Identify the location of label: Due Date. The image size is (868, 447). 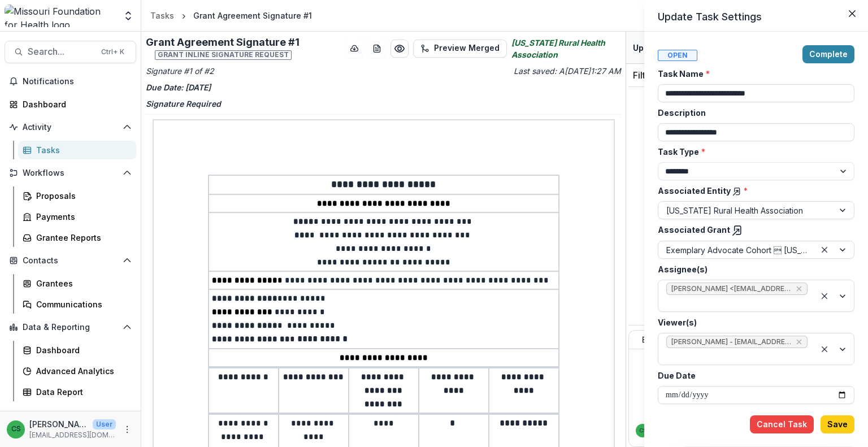
(753, 375).